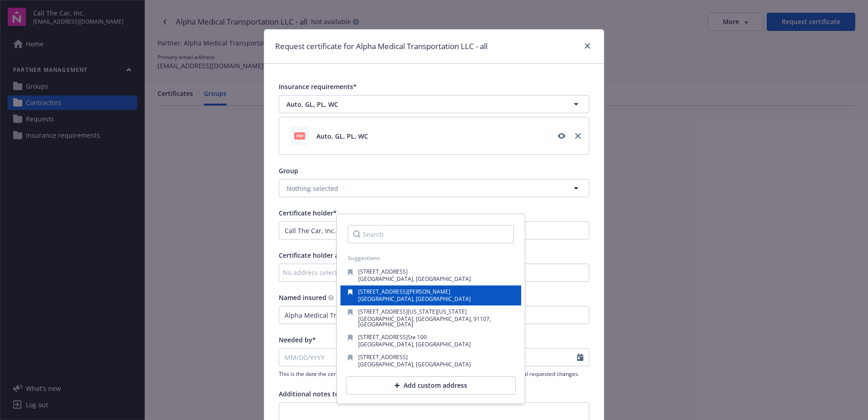 The image size is (868, 420). What do you see at coordinates (580, 357) in the screenshot?
I see `svg: Calendar` at bounding box center [580, 357].